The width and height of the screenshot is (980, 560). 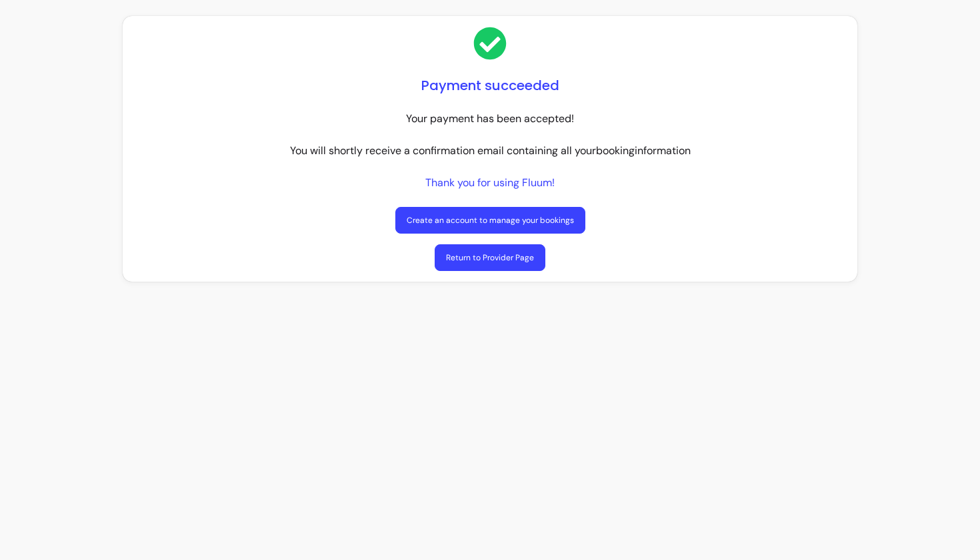 I want to click on a: Return to Provider Page, so click(x=490, y=258).